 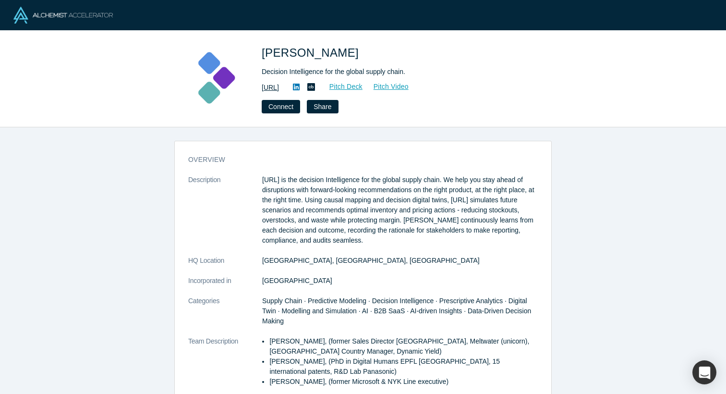 What do you see at coordinates (386, 86) in the screenshot?
I see `a: Pitch Video` at bounding box center [386, 86].